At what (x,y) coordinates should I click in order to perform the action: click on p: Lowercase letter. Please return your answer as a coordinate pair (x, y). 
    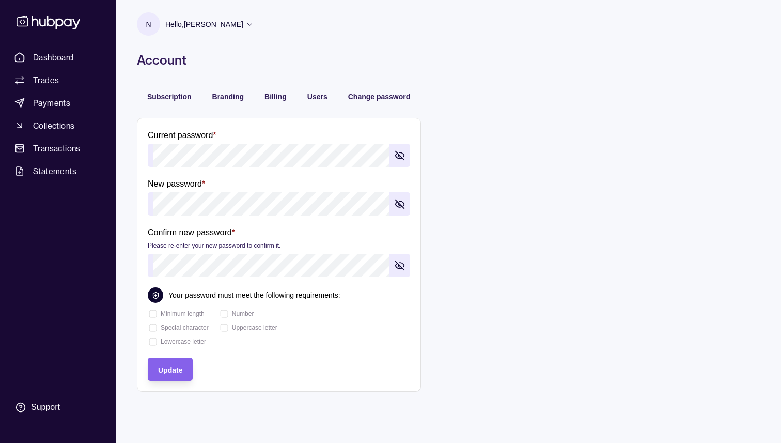
    Looking at the image, I should click on (183, 341).